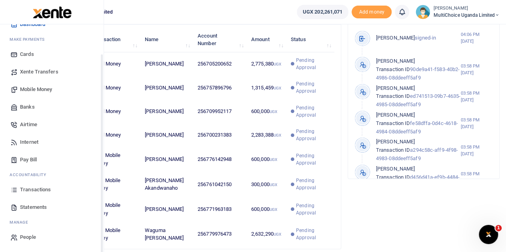  What do you see at coordinates (52, 24) in the screenshot?
I see `a: Dashboard` at bounding box center [52, 24].